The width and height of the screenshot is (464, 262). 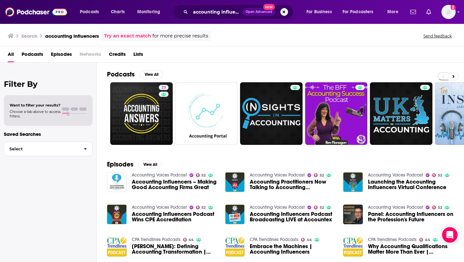 I want to click on img: Accounting Influencers Podcast Wins CPE Accreditation, so click(x=117, y=214).